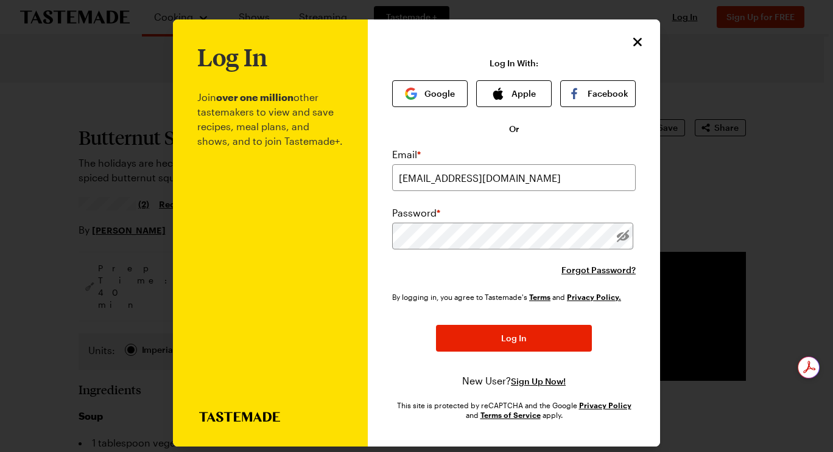  I want to click on button: Sign Up Now!, so click(538, 382).